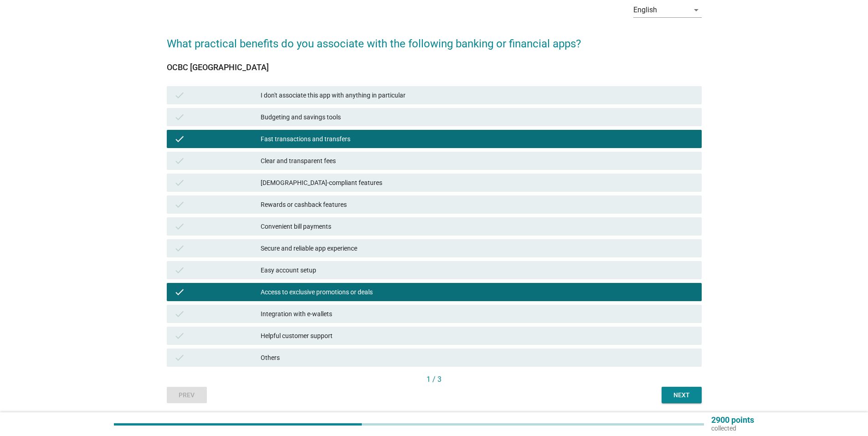 Image resolution: width=868 pixels, height=436 pixels. Describe the element at coordinates (477, 270) in the screenshot. I see `div: Easy account setup` at that location.